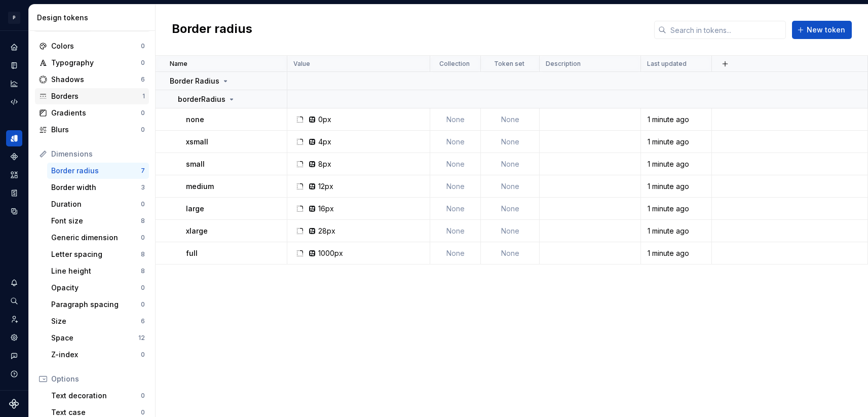  What do you see at coordinates (195, 120) in the screenshot?
I see `p: none` at bounding box center [195, 120].